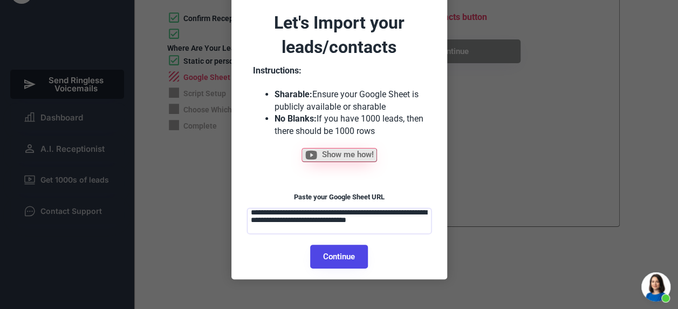  I want to click on font: Paste your Google Sheet URL, so click(339, 196).